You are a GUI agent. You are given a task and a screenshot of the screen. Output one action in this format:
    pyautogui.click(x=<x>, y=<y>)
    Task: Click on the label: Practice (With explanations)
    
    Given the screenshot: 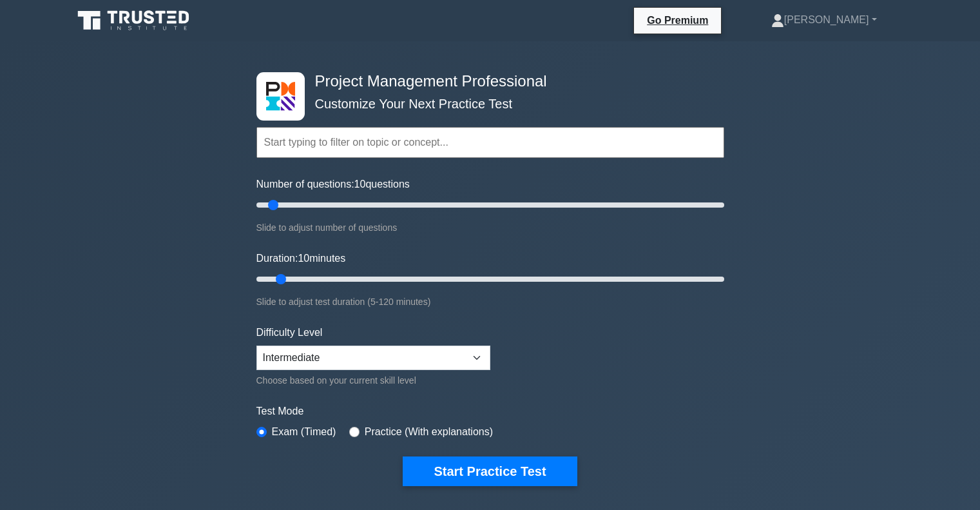 What is the action you would take?
    pyautogui.click(x=429, y=432)
    